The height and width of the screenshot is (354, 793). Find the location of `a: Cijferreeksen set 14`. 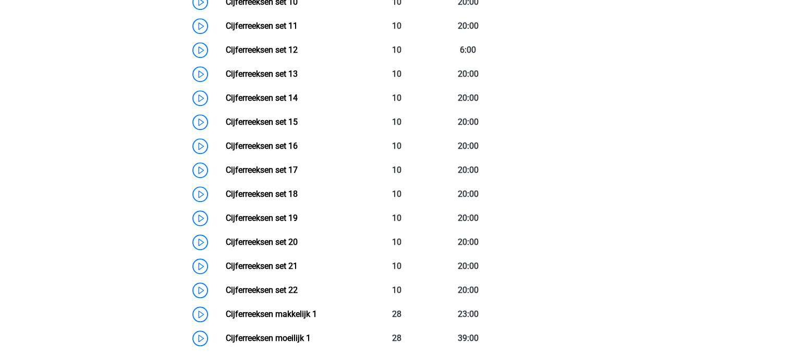

a: Cijferreeksen set 14 is located at coordinates (262, 98).